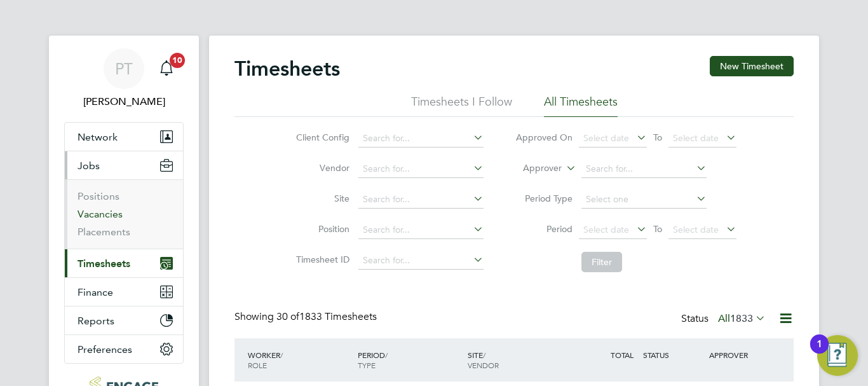 The image size is (868, 386). Describe the element at coordinates (166, 69) in the screenshot. I see `a: 10` at that location.